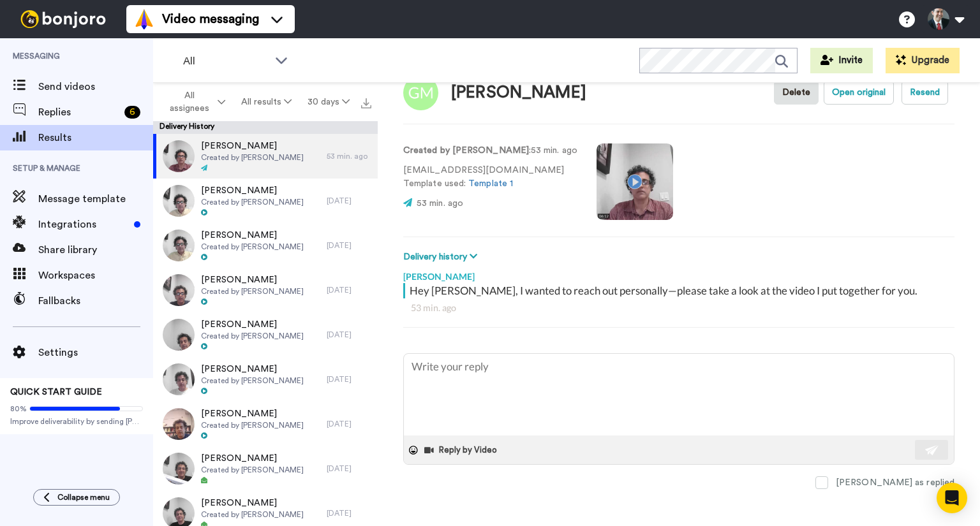 Image resolution: width=980 pixels, height=526 pixels. Describe the element at coordinates (266, 127) in the screenshot. I see `div: Delivery History` at that location.